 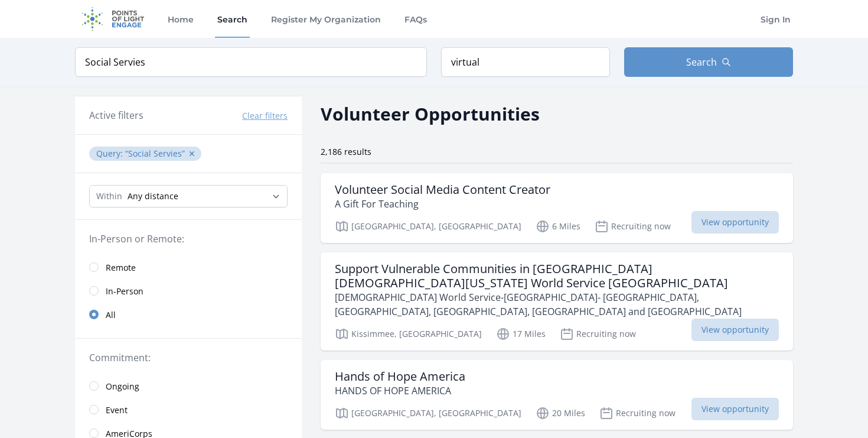 What do you see at coordinates (188, 386) in the screenshot?
I see `a: Ongoing` at bounding box center [188, 386].